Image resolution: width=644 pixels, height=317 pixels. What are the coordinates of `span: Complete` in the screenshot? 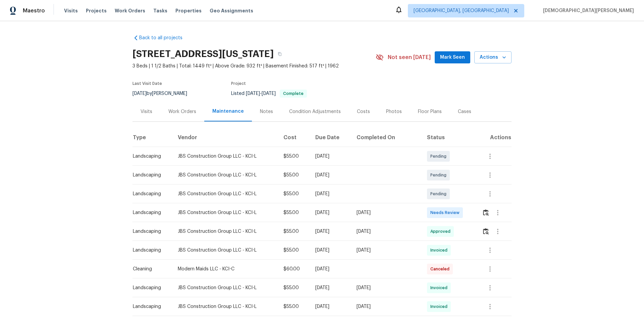 It's located at (293, 94).